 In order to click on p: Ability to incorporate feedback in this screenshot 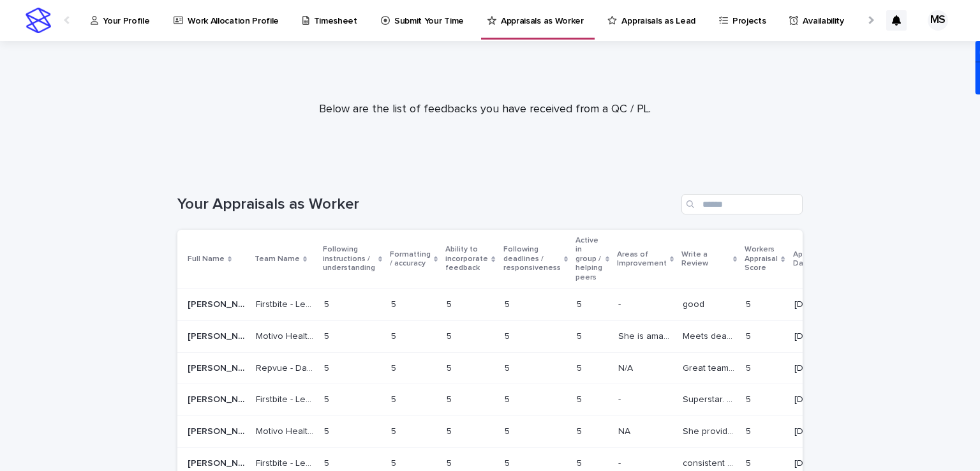, I will do `click(466, 259)`.